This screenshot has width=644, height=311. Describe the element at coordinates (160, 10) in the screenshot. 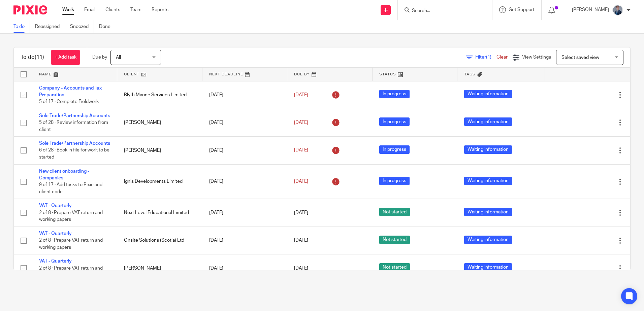

I see `a: Reports` at that location.